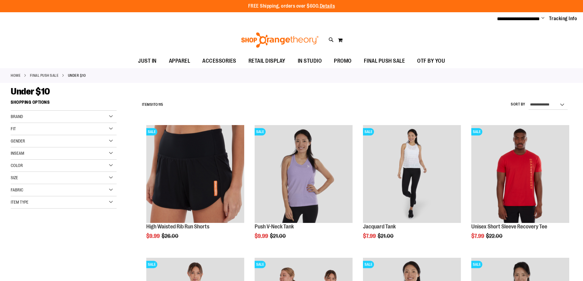 The image size is (583, 281). Describe the element at coordinates (147, 61) in the screenshot. I see `a: JUST IN` at that location.